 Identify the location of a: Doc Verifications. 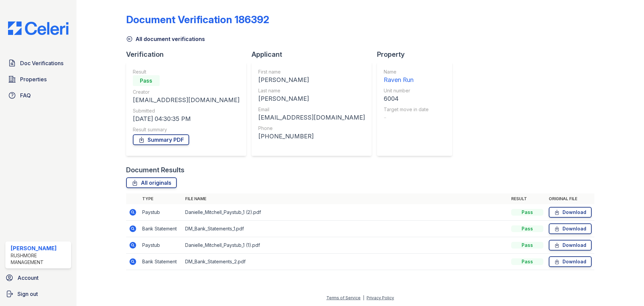
(38, 63).